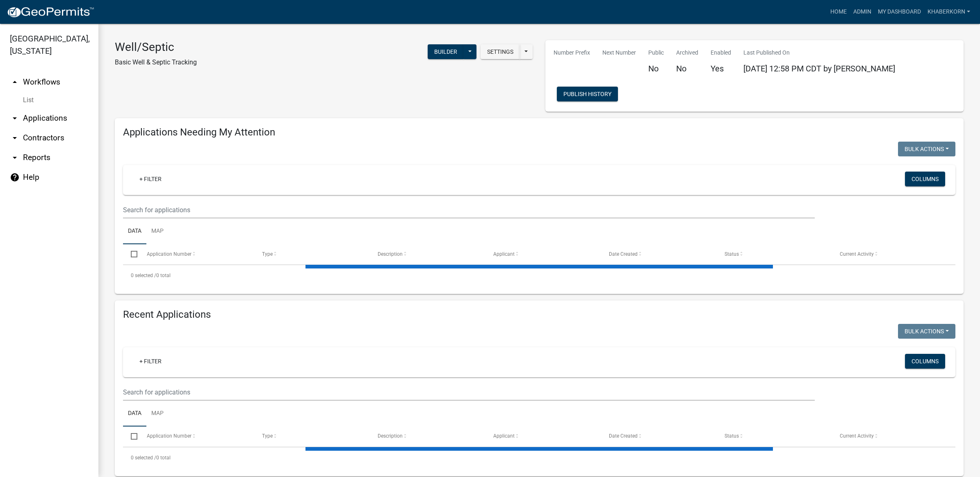  What do you see at coordinates (500, 52) in the screenshot?
I see `button: Settings` at bounding box center [500, 52].